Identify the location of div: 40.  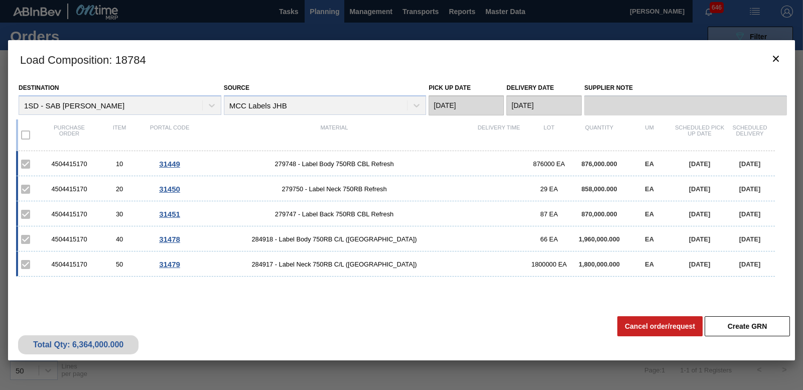
(119, 239).